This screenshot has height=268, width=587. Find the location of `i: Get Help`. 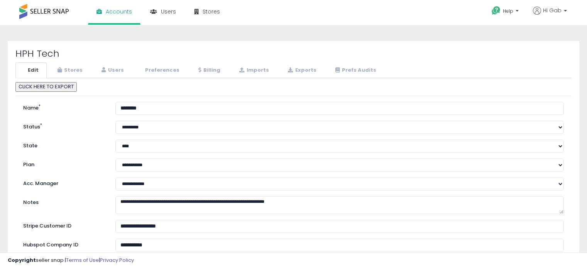

i: Get Help is located at coordinates (496, 10).